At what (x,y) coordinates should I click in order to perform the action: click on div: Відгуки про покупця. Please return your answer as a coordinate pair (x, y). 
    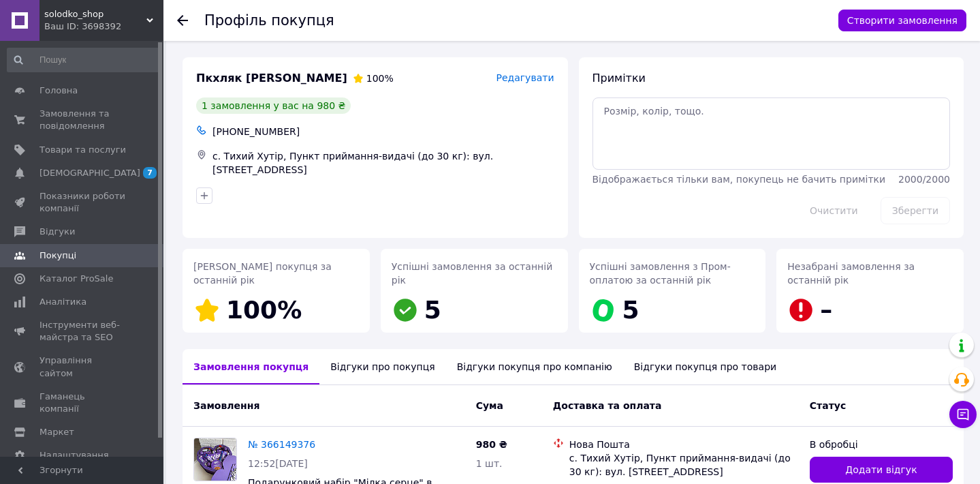
    Looking at the image, I should click on (382, 366).